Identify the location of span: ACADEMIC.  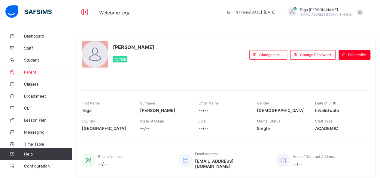
(340, 128).